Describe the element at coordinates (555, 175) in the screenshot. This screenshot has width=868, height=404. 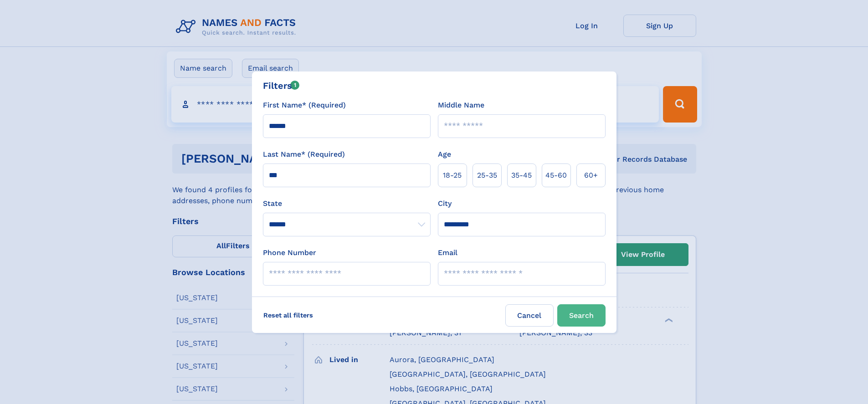
I see `span: 45‑60` at that location.